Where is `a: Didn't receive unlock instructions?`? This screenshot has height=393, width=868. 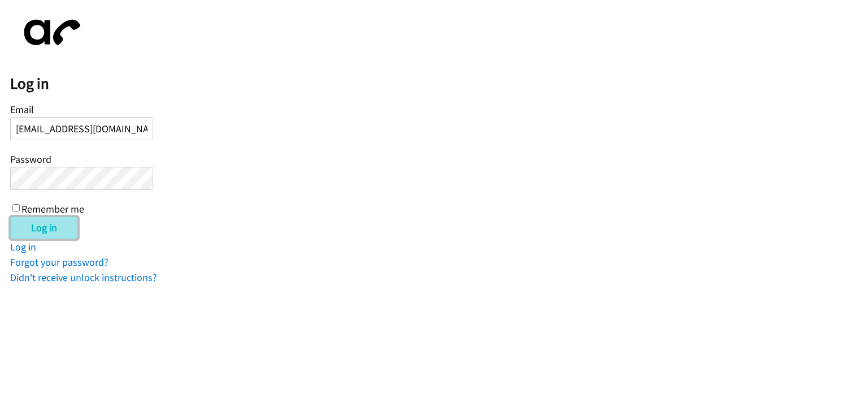
a: Didn't receive unlock instructions? is located at coordinates (83, 277).